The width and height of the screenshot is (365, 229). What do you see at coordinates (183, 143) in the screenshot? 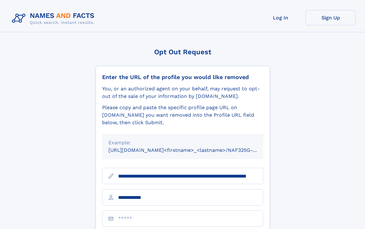
I see `div: Example:` at bounding box center [183, 143].